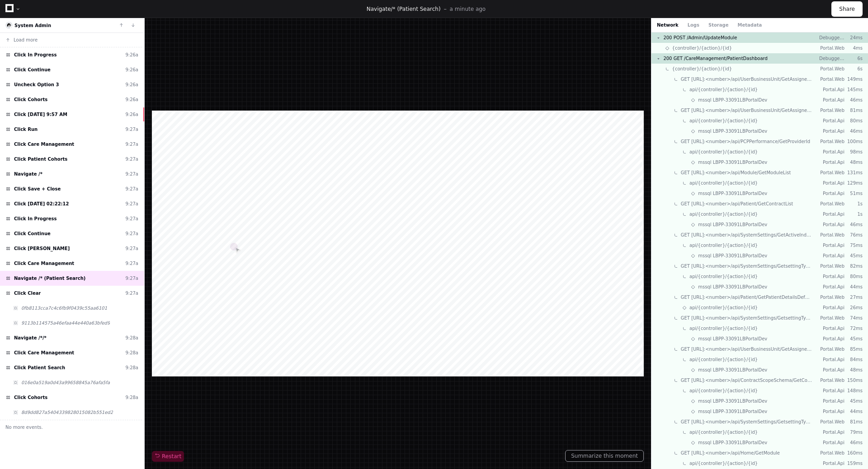  What do you see at coordinates (853, 89) in the screenshot?
I see `p: 145ms` at bounding box center [853, 89].